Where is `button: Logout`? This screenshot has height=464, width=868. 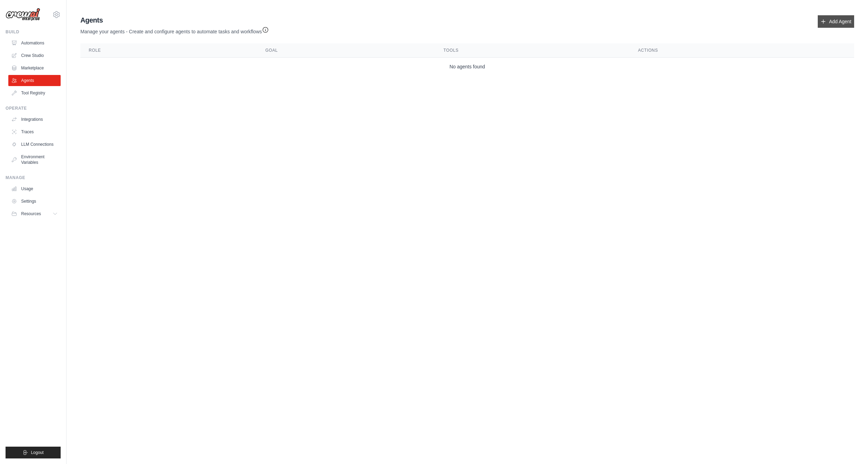 button: Logout is located at coordinates (33, 452).